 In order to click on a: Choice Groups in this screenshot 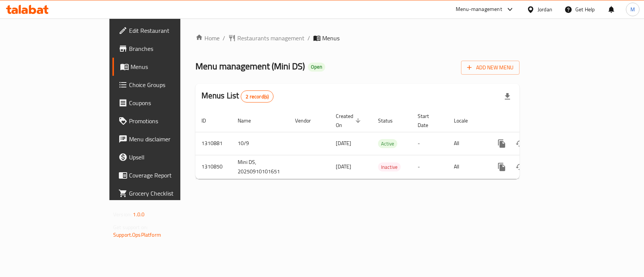, I will do `click(164, 85)`.